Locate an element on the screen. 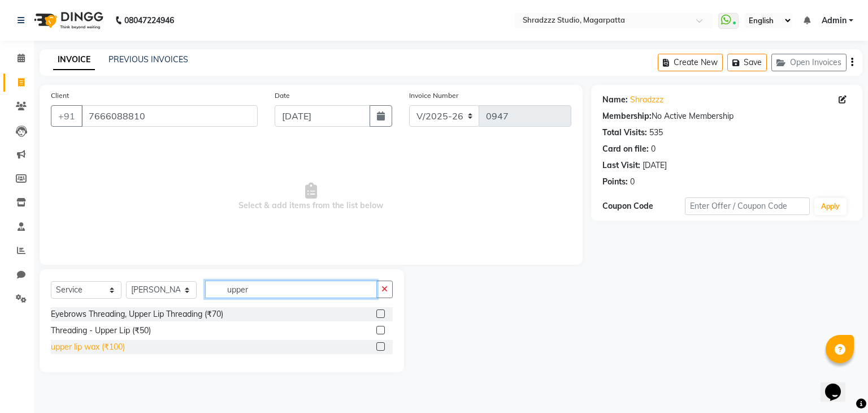 The height and width of the screenshot is (413, 868). a: PREVIOUS INVOICES is located at coordinates (148, 60).